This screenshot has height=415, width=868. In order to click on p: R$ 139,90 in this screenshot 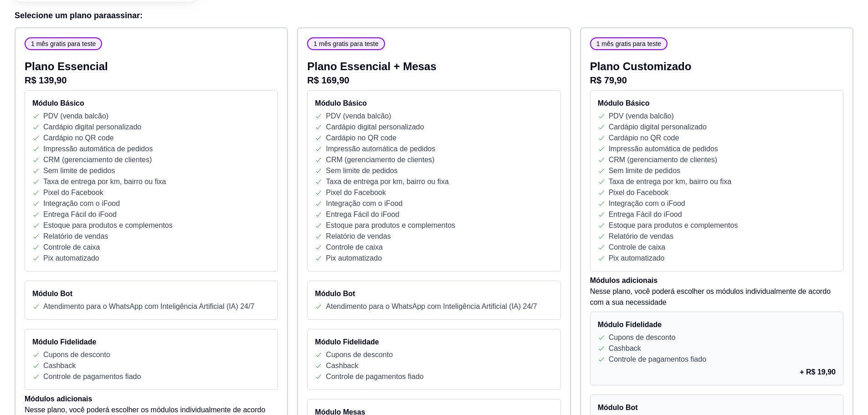, I will do `click(152, 80)`.